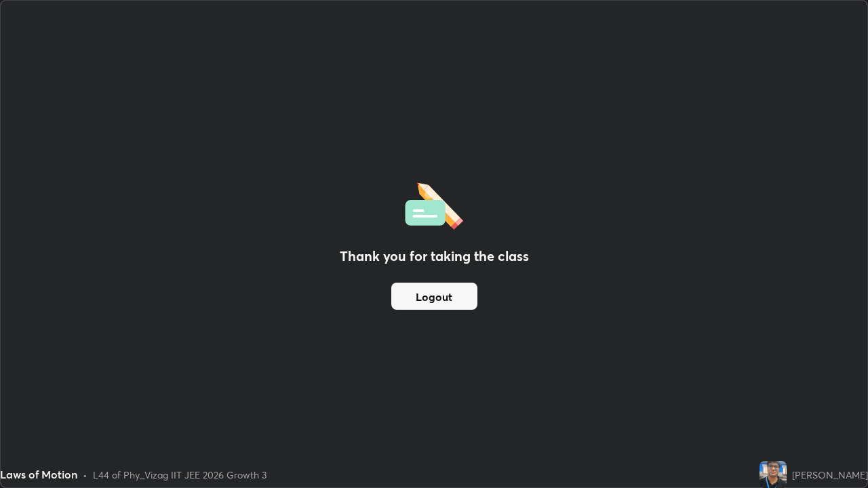 The width and height of the screenshot is (868, 488). What do you see at coordinates (434, 296) in the screenshot?
I see `button: Logout` at bounding box center [434, 296].